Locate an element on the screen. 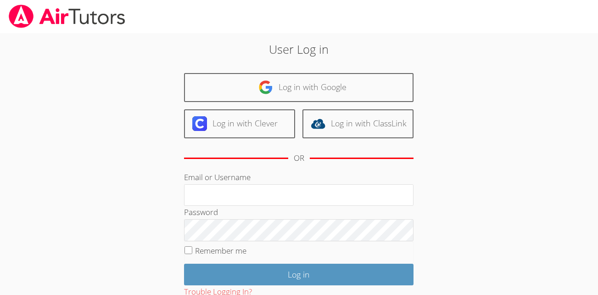  img: clever-logo-6eab21bc6e7a338710f1a6ff85c0baf02591cd810cc4098c63d3a4b26e2feb20.svg is located at coordinates (200, 124).